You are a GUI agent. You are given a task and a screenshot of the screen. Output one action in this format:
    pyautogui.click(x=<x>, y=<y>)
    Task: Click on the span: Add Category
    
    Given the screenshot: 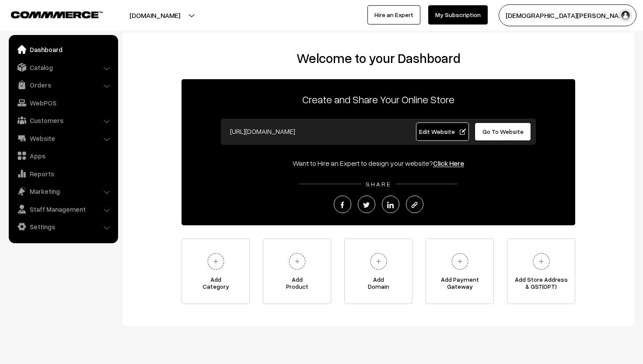 What is the action you would take?
    pyautogui.click(x=215, y=285)
    